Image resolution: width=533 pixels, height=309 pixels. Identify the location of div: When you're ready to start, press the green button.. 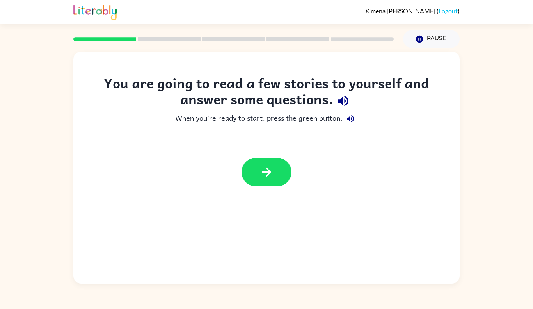
(266, 119).